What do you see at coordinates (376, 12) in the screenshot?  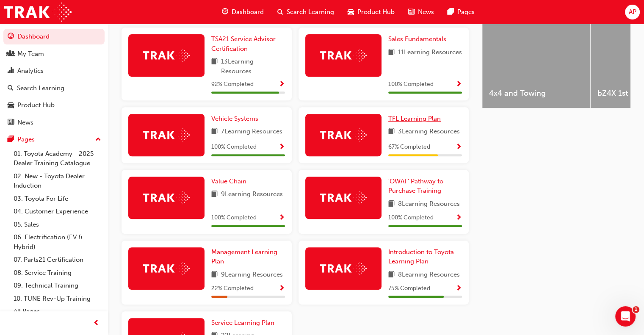 I see `span: Product Hub` at bounding box center [376, 12].